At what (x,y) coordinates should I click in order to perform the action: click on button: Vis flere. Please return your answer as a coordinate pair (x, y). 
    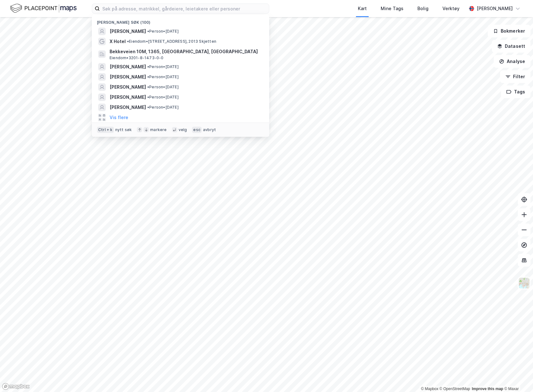
    Looking at the image, I should click on (119, 117).